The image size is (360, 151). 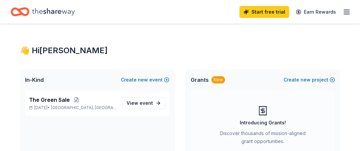 What do you see at coordinates (316, 12) in the screenshot?
I see `a: Earn Rewards` at bounding box center [316, 12].